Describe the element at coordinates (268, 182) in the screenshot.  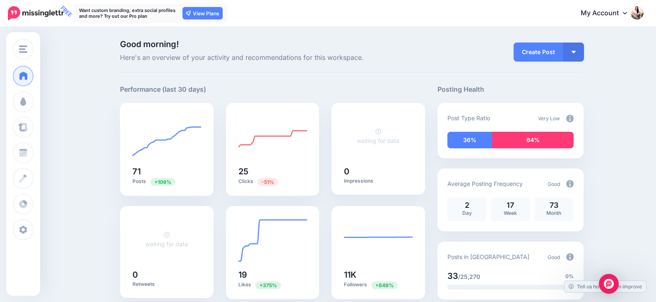
I see `span: Previous period: 51` at that location.